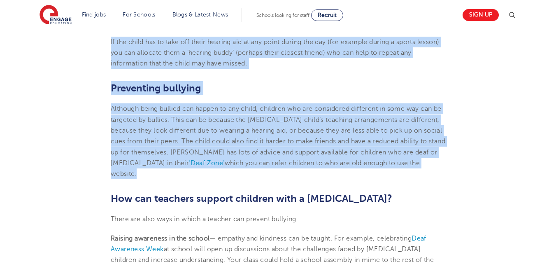 Image resolution: width=556 pixels, height=264 pixels. Describe the element at coordinates (56, 15) in the screenshot. I see `img: Engage Education` at that location.